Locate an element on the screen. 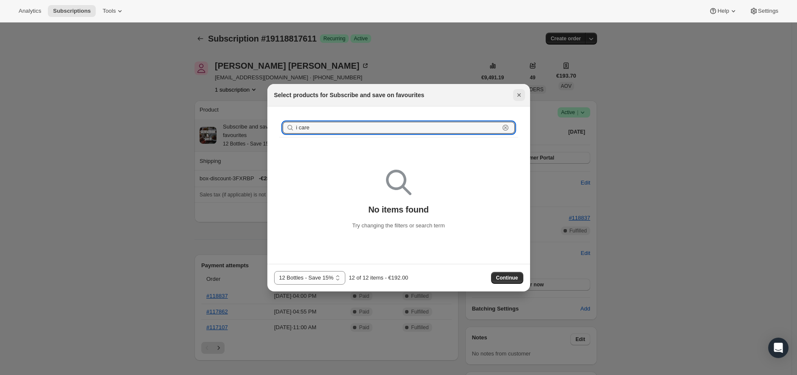  p: Try changing the filters or search term is located at coordinates (398, 225).